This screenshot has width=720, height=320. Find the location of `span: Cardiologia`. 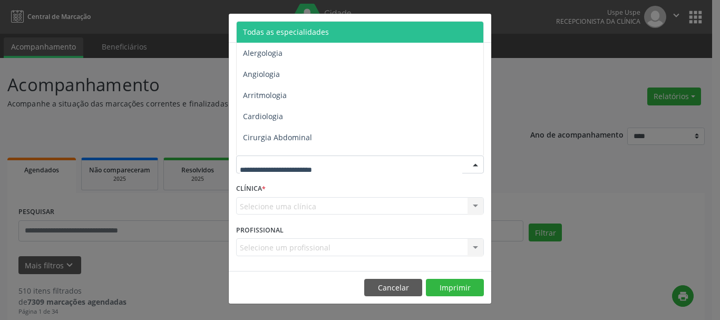

span: Cardiologia is located at coordinates (263, 116).